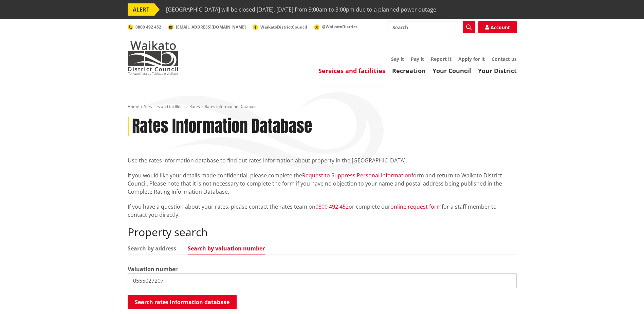 The height and width of the screenshot is (314, 644). Describe the element at coordinates (152, 269) in the screenshot. I see `label: Valuation number` at that location.